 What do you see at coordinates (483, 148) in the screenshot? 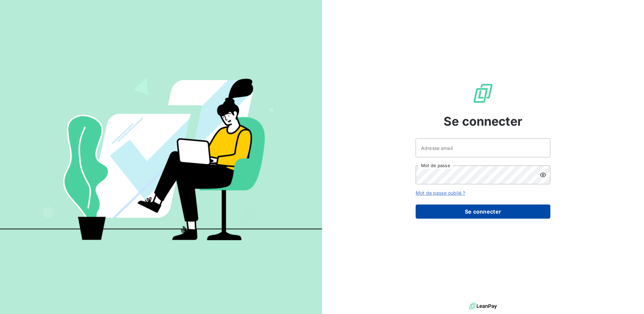
I see `input: placeholder` at bounding box center [483, 148].